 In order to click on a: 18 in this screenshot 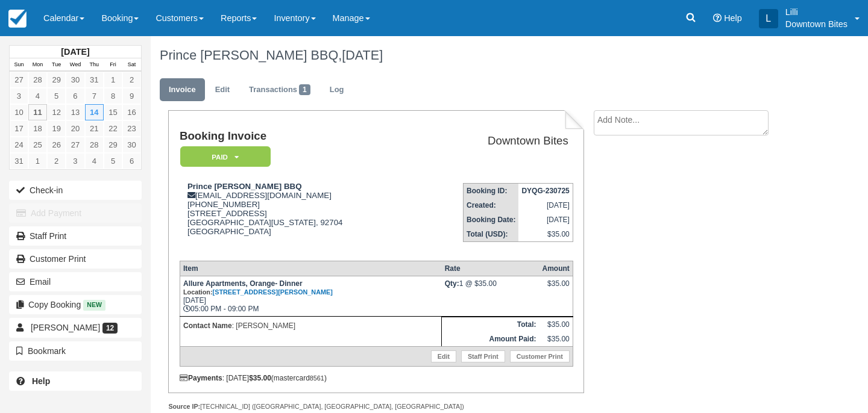, I will do `click(37, 128)`.